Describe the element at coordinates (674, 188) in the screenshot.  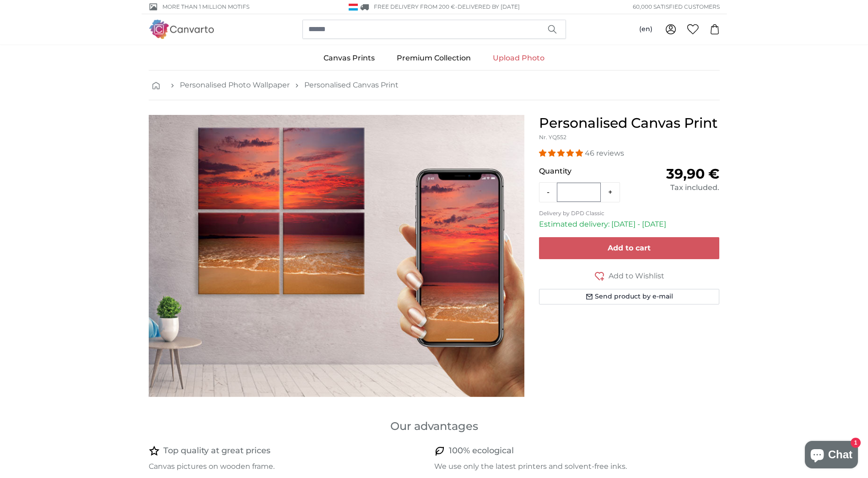
I see `div: Tax included.` at that location.